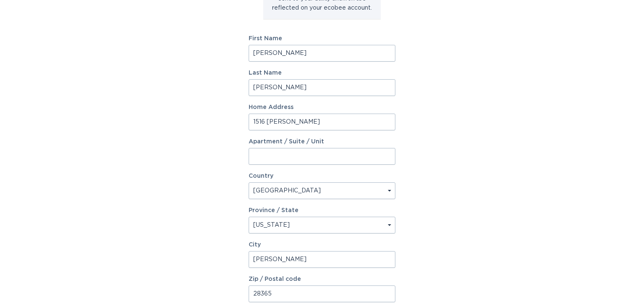  What do you see at coordinates (322, 245) in the screenshot?
I see `label: City` at bounding box center [322, 245].